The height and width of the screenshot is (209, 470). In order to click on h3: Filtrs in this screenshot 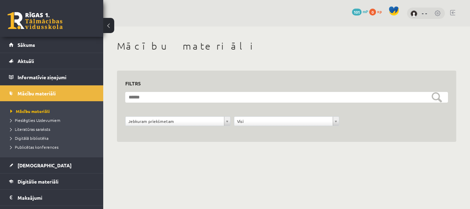, I will do `click(282, 83)`.